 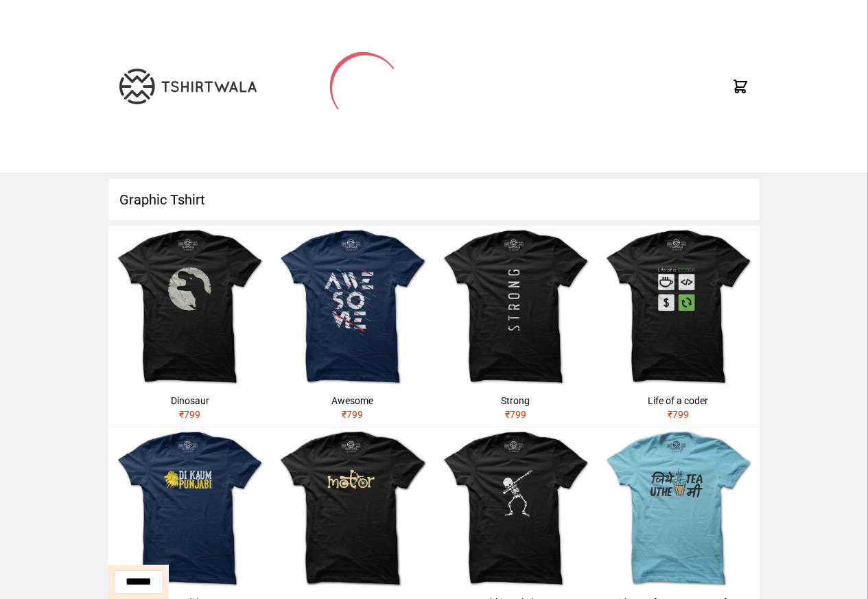 What do you see at coordinates (352, 401) in the screenshot?
I see `div: Awesome` at bounding box center [352, 401].